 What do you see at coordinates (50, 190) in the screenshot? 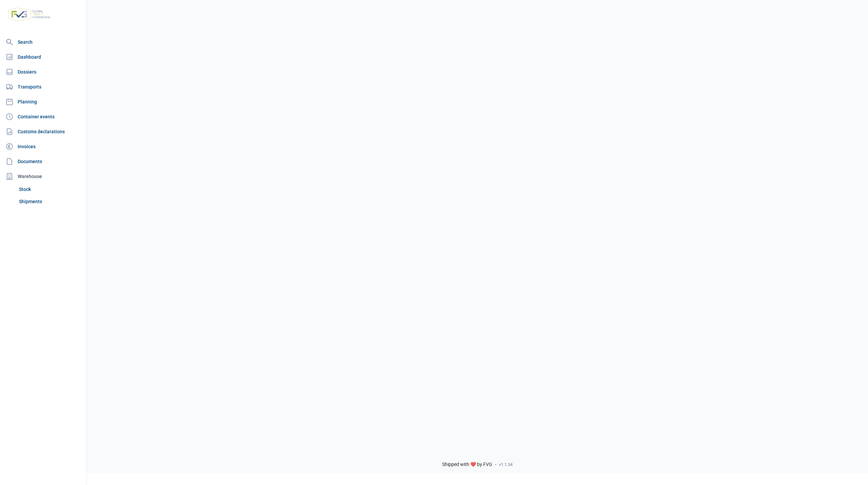
I see `a: Stock` at bounding box center [50, 190].